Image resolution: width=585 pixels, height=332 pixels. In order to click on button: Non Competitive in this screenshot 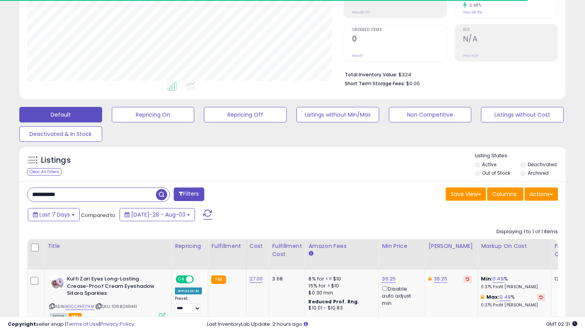, I will do `click(430, 115)`.